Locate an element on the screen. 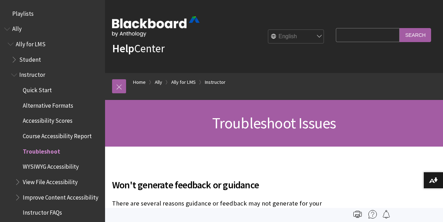 This screenshot has height=222, width=443. span: View File Accessibility is located at coordinates (50, 180).